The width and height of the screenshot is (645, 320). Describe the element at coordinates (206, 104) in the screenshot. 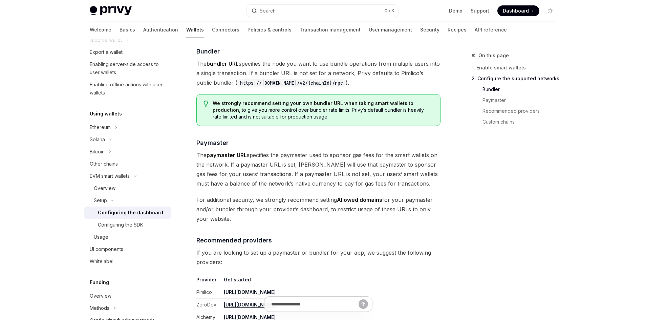

I see `svg: Tip` at that location.